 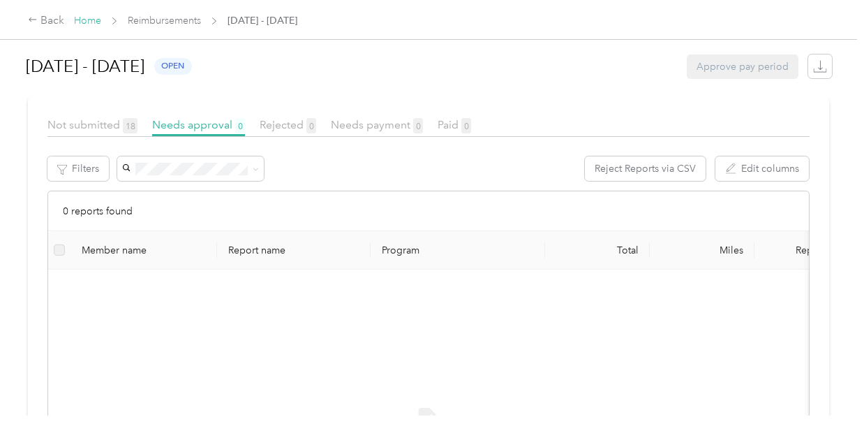 What do you see at coordinates (164, 20) in the screenshot?
I see `a: Reimbursements` at bounding box center [164, 20].